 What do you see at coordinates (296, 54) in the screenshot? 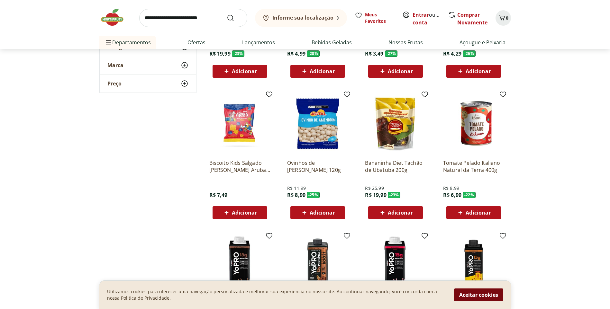
I see `span: R$ 4,99` at bounding box center [296, 54].